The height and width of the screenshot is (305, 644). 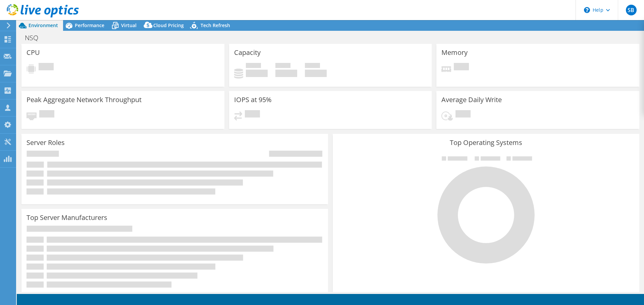 I want to click on span: Virtual, so click(x=129, y=25).